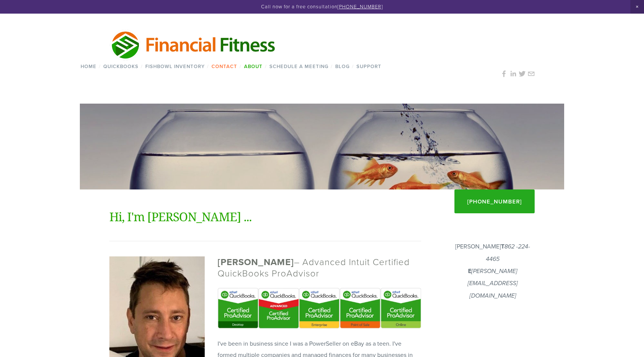 This screenshot has width=644, height=357. What do you see at coordinates (253, 66) in the screenshot?
I see `a: About` at bounding box center [253, 66].